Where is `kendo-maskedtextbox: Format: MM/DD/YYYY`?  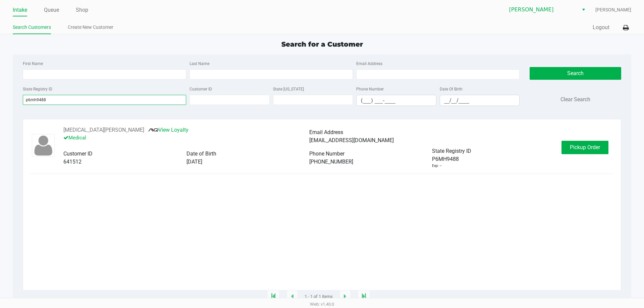
kendo-maskedtextbox: Format: MM/DD/YYYY is located at coordinates (479, 100).